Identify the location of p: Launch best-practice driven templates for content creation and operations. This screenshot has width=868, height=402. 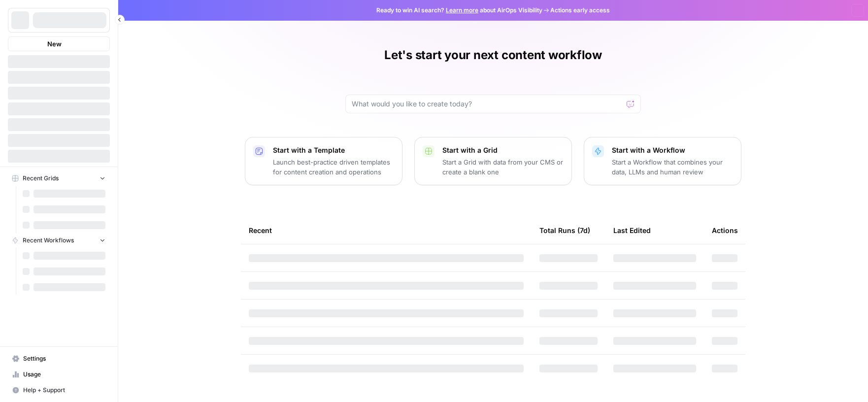
(334, 167).